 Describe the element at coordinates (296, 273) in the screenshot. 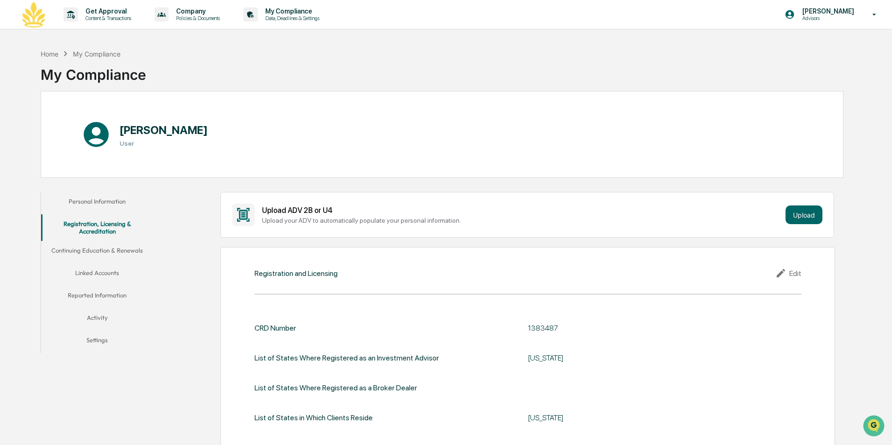

I see `div: Registration and Licensing` at that location.